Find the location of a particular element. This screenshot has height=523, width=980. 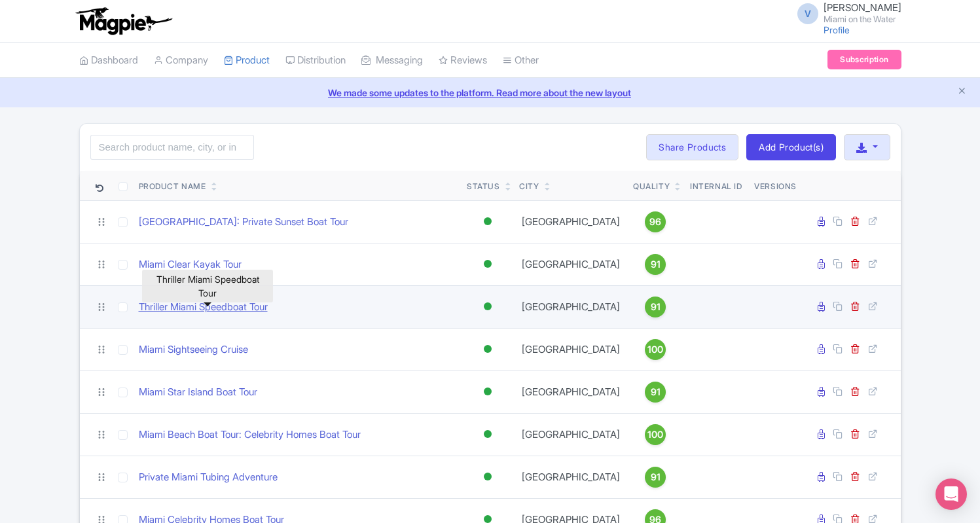

a: Miami Clear Kayak Tour is located at coordinates (190, 265).